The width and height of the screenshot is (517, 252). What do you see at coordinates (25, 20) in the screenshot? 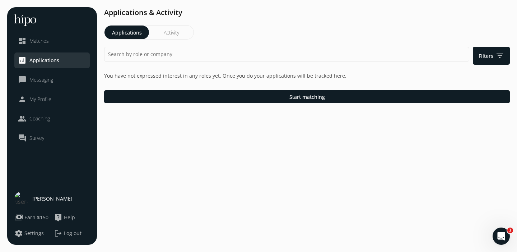
I see `img: hh-logo-white` at bounding box center [25, 20].